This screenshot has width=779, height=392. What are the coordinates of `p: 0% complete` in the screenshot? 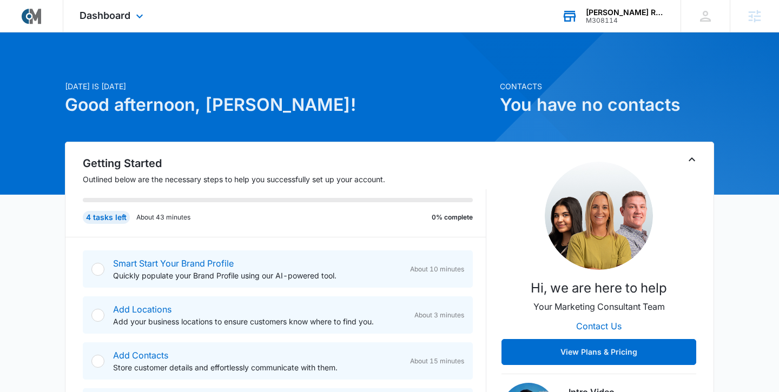 It's located at (452, 218).